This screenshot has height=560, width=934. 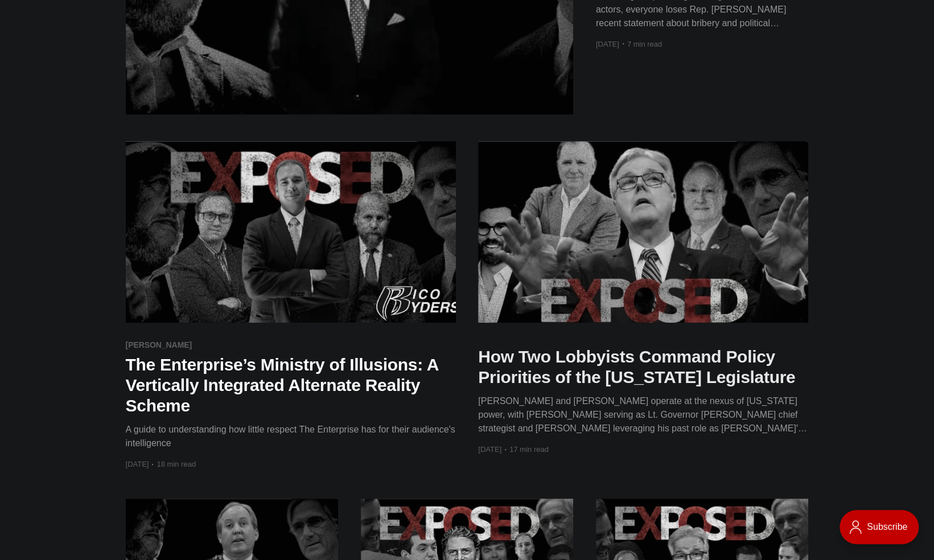 I want to click on h2: The Enterprise’s Ministry of Illusions: A Vertically Integrated Alternate Reality Scheme, so click(x=291, y=385).